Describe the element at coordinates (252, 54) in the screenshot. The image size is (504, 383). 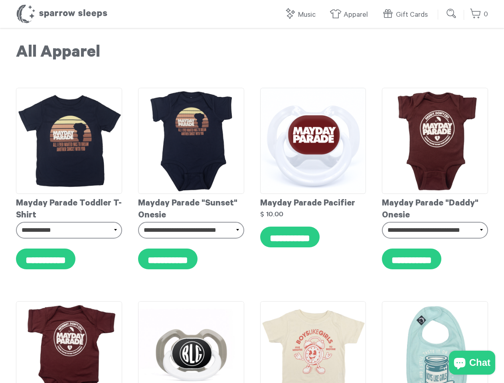
I see `h1: All Apparel` at that location.